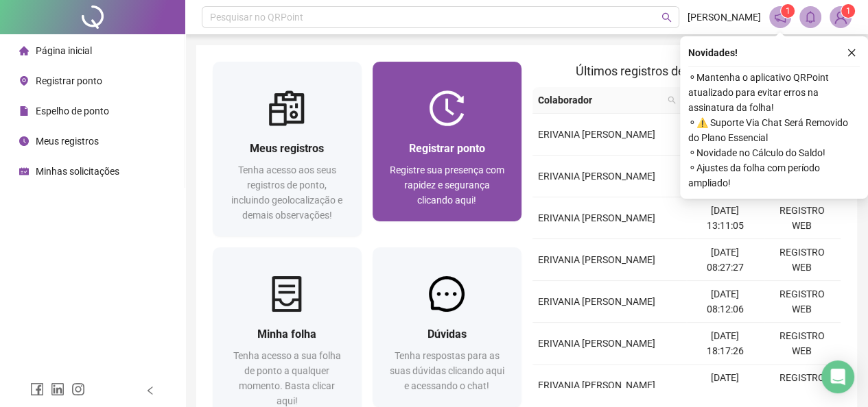  What do you see at coordinates (788, 11) in the screenshot?
I see `sup: 1` at bounding box center [788, 11].